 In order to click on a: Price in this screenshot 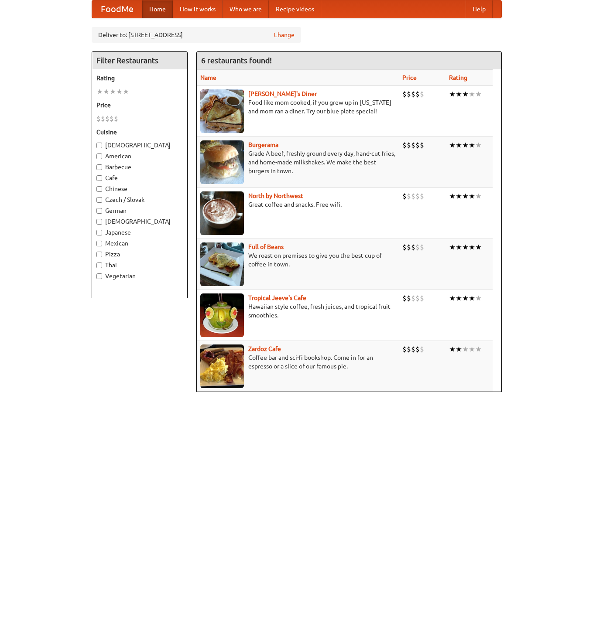, I will do `click(409, 78)`.